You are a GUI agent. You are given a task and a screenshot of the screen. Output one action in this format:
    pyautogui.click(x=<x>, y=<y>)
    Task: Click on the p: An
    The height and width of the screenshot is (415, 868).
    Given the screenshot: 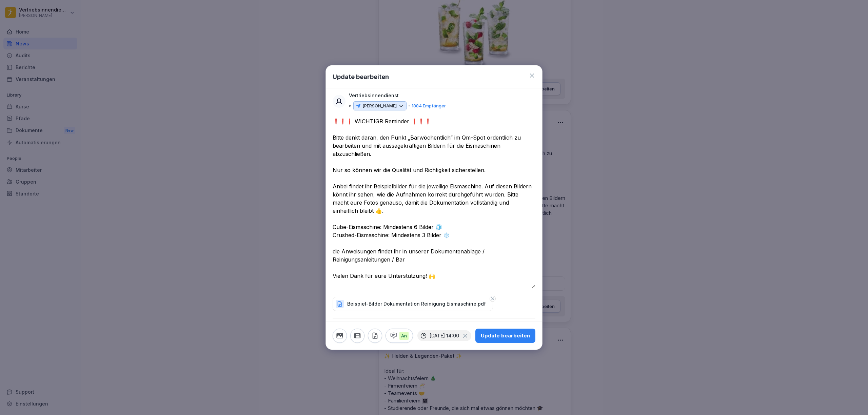 What is the action you would take?
    pyautogui.click(x=404, y=336)
    